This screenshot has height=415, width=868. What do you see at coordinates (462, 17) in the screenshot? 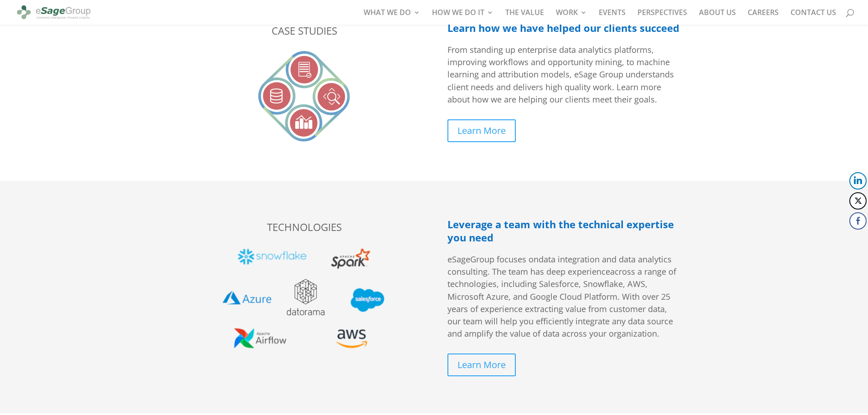
I see `a: HOW WE DO IT` at bounding box center [462, 17].